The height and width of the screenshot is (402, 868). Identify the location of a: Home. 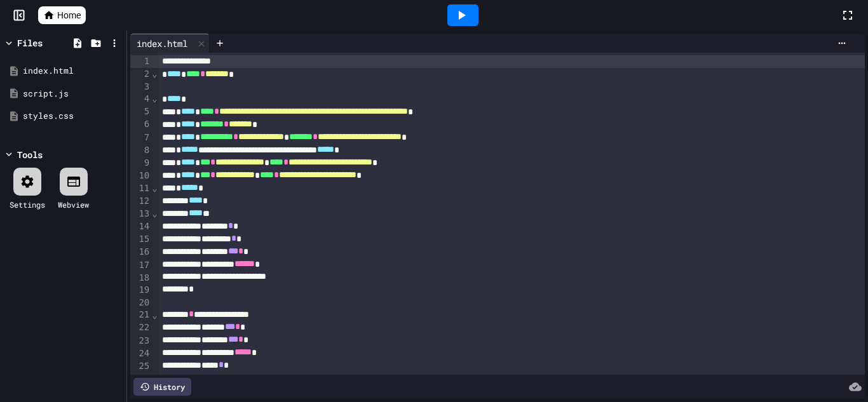
(62, 15).